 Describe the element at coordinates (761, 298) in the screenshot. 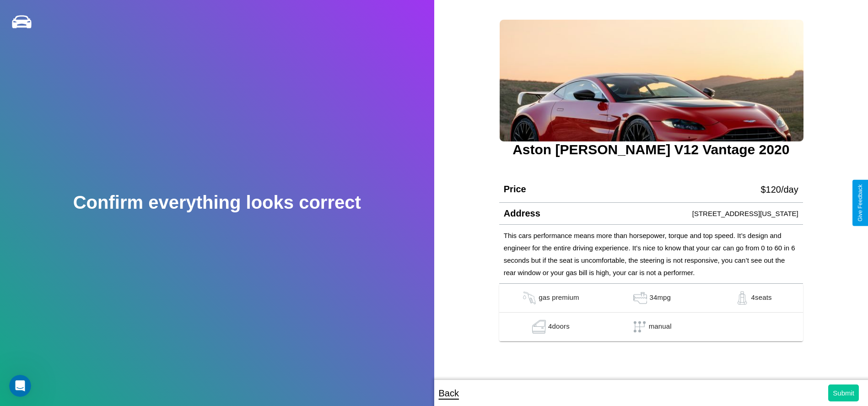

I see `p: 4 seats` at that location.